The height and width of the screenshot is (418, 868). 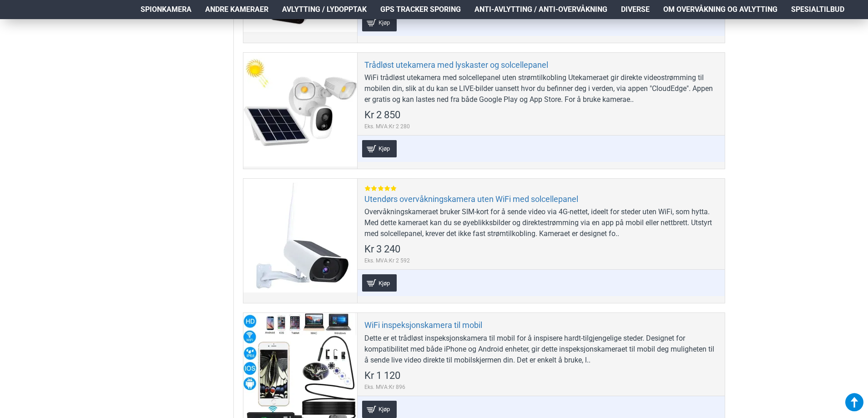 I want to click on span: Eks. MVA:Kr 2 592, so click(x=387, y=261).